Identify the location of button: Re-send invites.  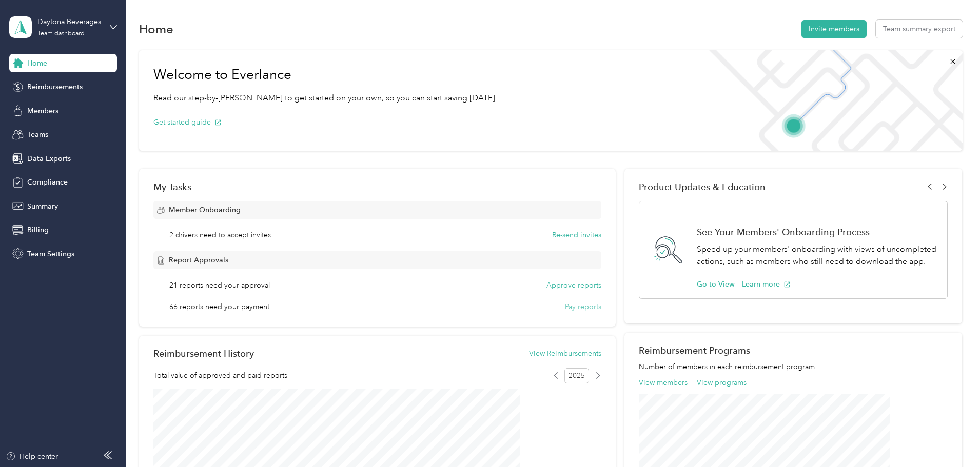
(577, 235).